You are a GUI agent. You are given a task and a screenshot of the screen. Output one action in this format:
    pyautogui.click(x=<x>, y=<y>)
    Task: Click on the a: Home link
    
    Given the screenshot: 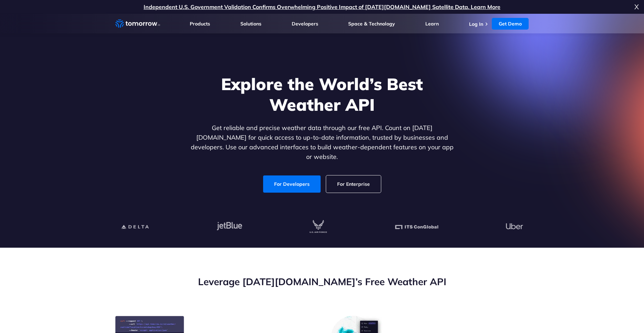 What is the action you would take?
    pyautogui.click(x=137, y=24)
    